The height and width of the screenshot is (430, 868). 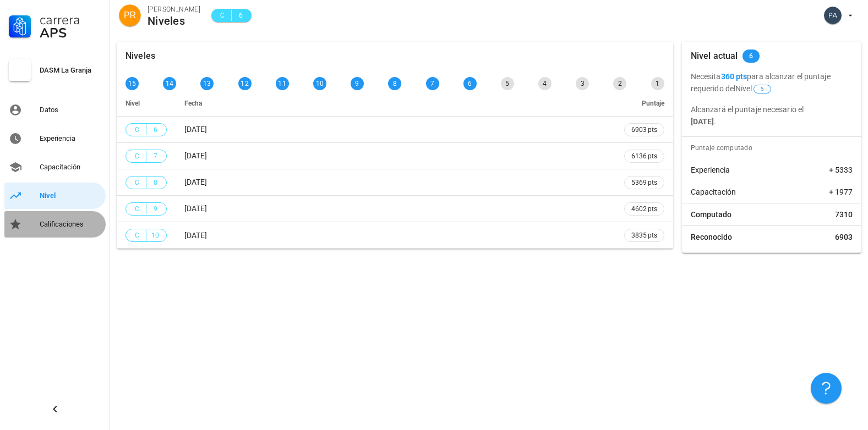 What do you see at coordinates (714, 56) in the screenshot?
I see `div: Nivel actual` at bounding box center [714, 56].